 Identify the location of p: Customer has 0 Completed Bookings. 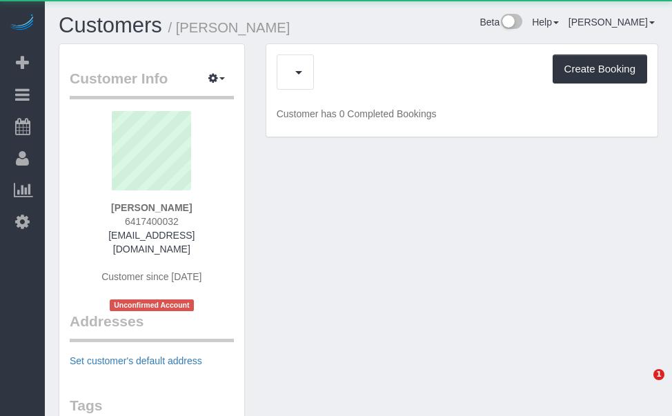
(461, 114).